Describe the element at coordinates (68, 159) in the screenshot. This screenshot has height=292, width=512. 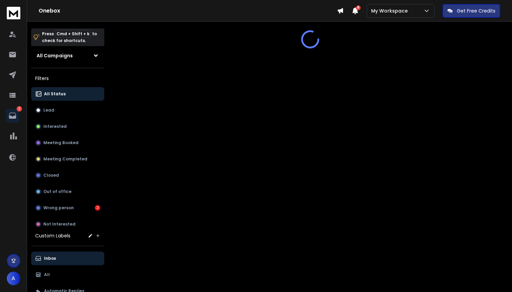
I see `button: Meeting Completed` at that location.